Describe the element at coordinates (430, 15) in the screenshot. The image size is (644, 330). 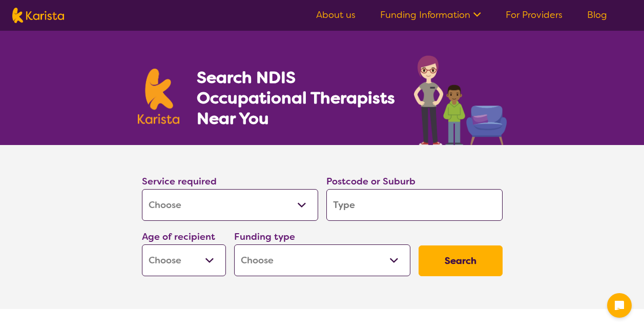
I see `a: Funding Information` at that location.